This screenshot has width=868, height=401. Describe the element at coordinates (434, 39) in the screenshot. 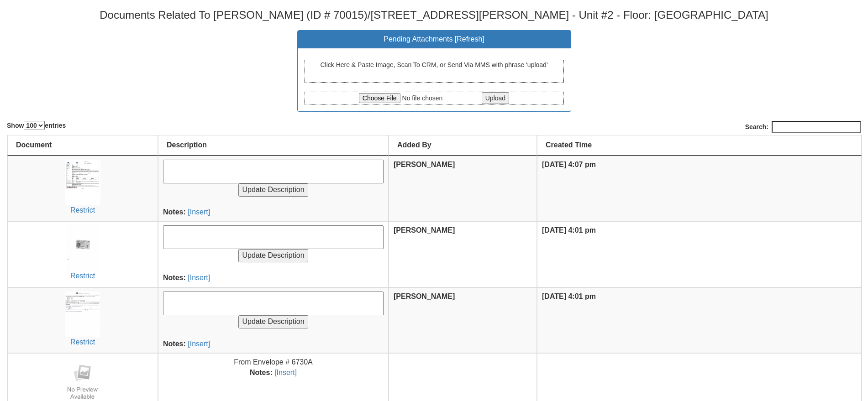

I see `h3: Pending Attachments [ ]` at that location.